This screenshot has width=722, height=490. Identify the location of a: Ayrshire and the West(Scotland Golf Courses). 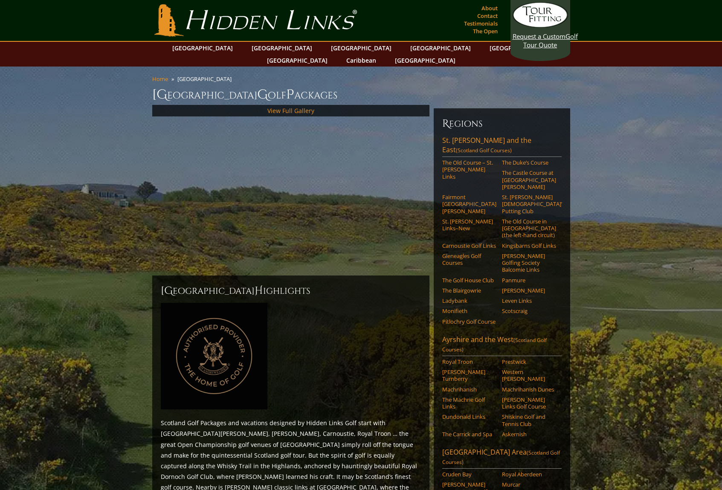
(502, 346).